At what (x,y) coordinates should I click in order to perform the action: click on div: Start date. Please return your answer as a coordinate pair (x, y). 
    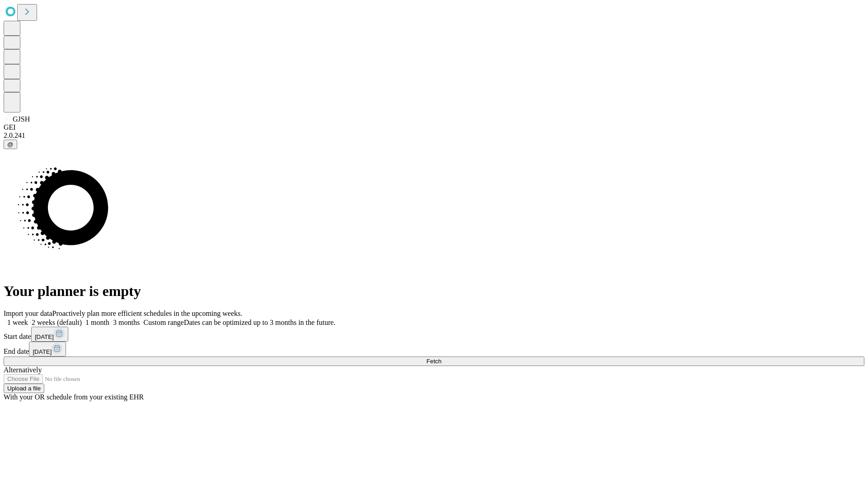
    Looking at the image, I should click on (434, 334).